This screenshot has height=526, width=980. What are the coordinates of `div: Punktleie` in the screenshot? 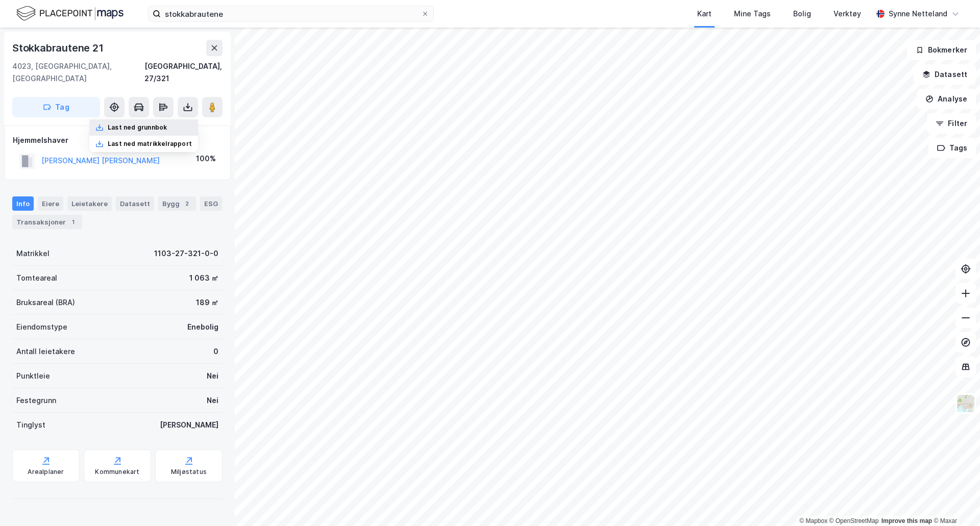 It's located at (33, 376).